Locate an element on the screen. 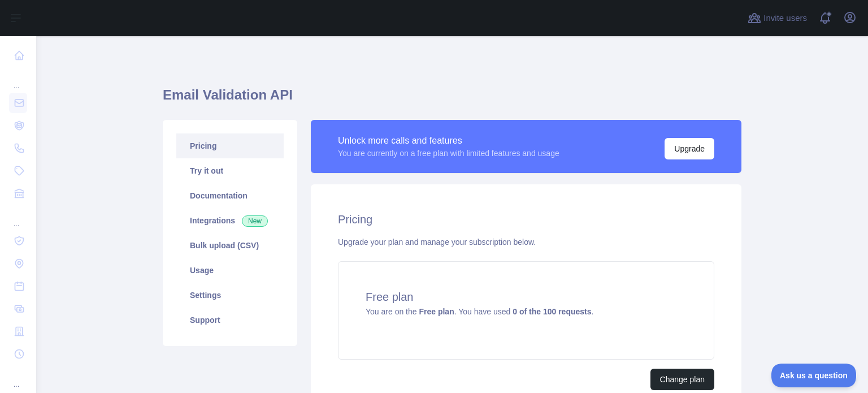 The width and height of the screenshot is (868, 393). div: Upgrade your plan and manage your subscription below. is located at coordinates (526, 242).